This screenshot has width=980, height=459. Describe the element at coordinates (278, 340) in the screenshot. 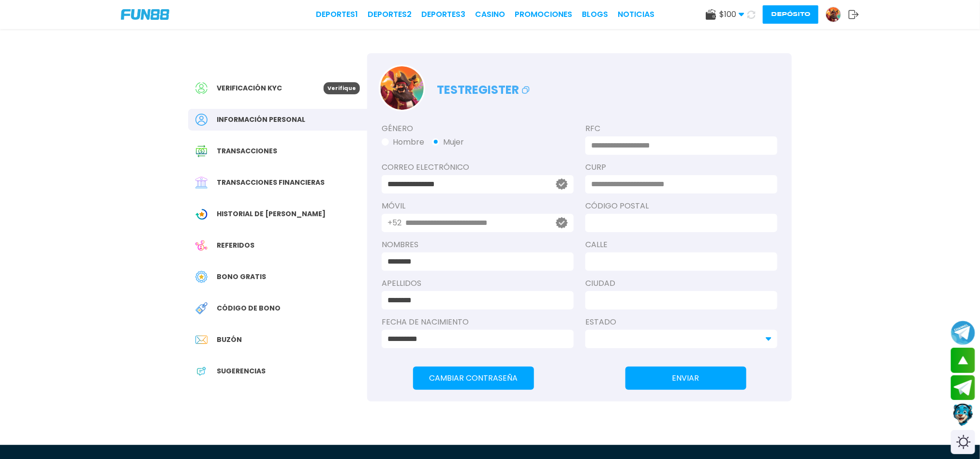

I see `a: InboxBuzón` at that location.